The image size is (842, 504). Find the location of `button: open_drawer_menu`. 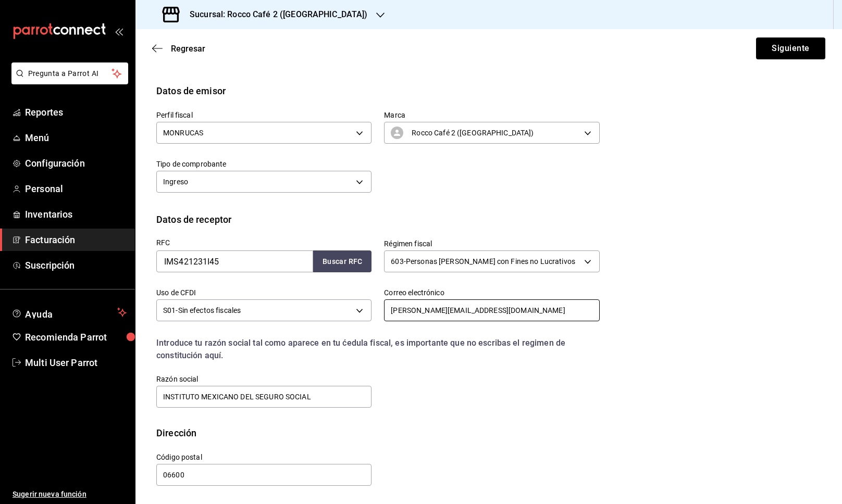

button: open_drawer_menu is located at coordinates (119, 31).